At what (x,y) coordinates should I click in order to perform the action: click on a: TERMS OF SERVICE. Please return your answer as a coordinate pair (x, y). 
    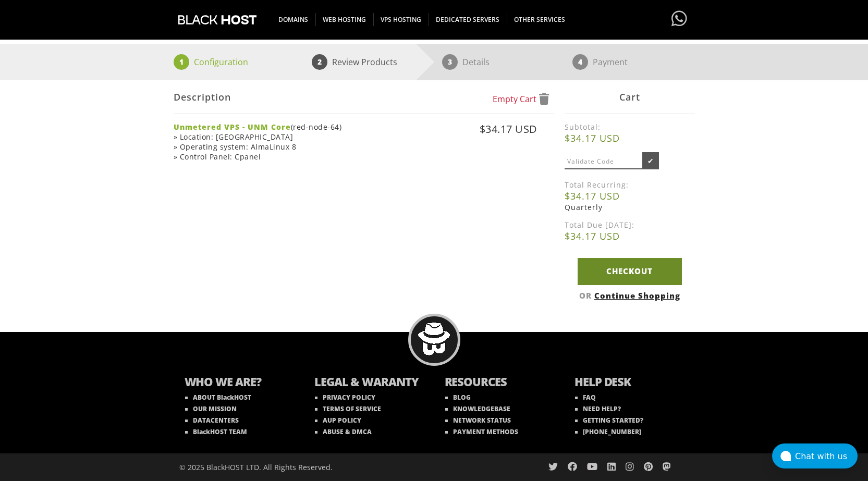
    Looking at the image, I should click on (348, 409).